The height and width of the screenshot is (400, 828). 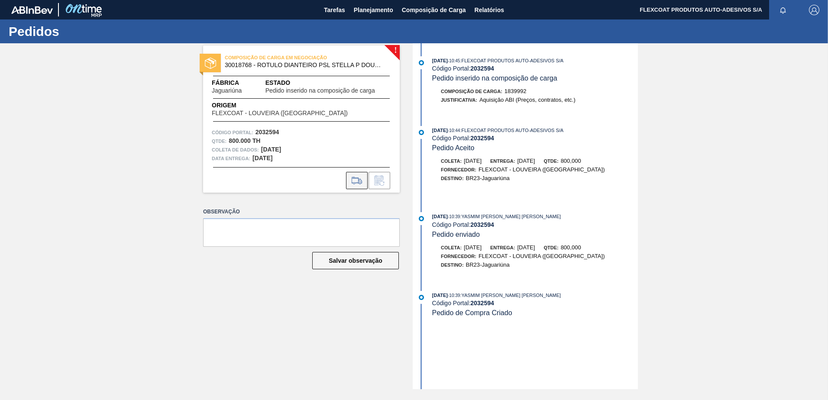 What do you see at coordinates (814, 10) in the screenshot?
I see `img: Logout` at bounding box center [814, 10].